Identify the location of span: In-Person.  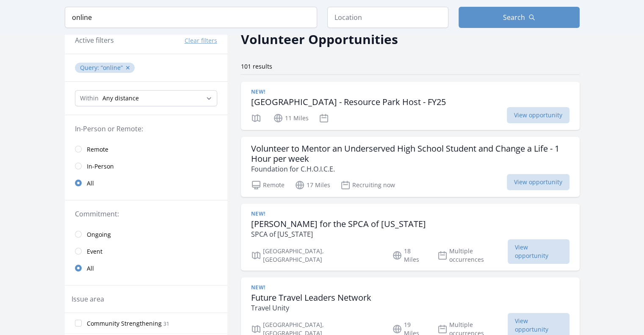
(100, 167).